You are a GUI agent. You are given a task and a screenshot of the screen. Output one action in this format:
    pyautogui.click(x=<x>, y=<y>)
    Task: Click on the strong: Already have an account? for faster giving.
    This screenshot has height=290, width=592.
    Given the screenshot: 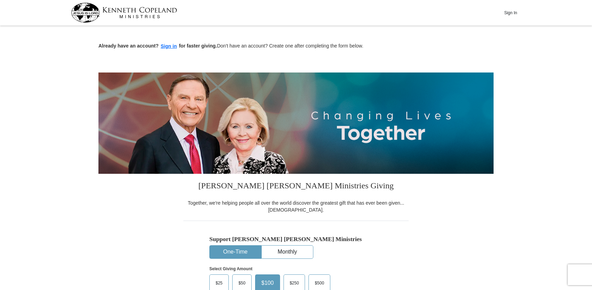 What is the action you would take?
    pyautogui.click(x=158, y=46)
    